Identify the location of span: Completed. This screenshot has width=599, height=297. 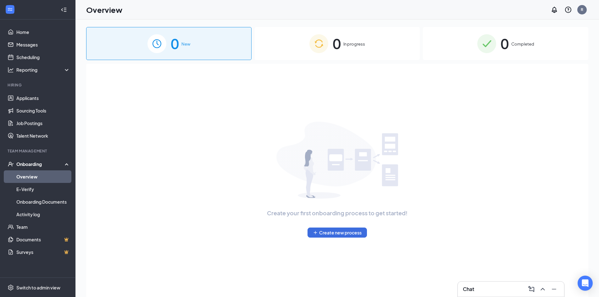
(522, 44).